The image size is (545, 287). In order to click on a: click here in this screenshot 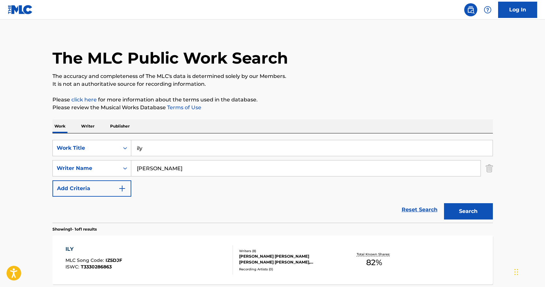, I will do `click(84, 99)`.